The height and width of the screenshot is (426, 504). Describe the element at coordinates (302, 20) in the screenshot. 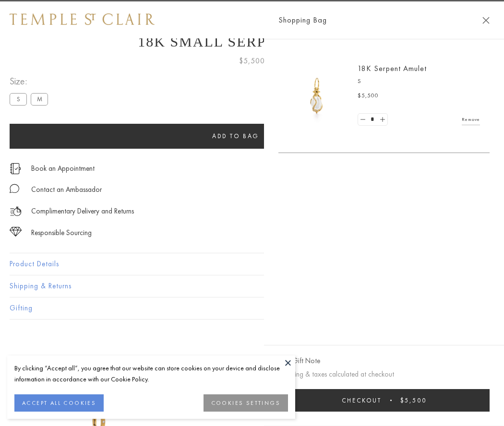

I see `span: Shopping Bag` at that location.